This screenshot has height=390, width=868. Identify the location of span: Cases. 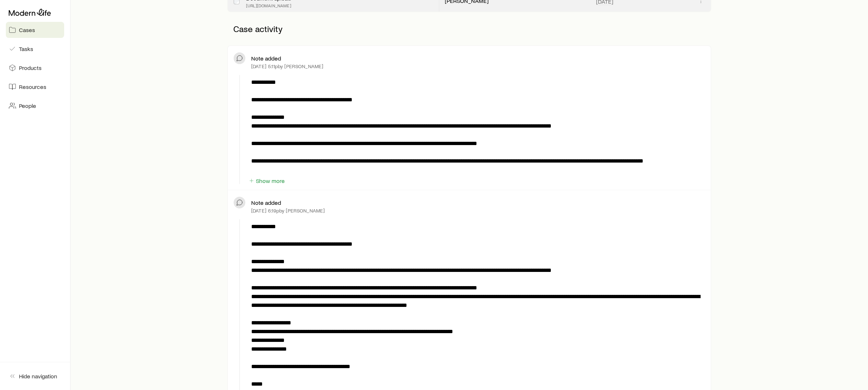
(27, 30).